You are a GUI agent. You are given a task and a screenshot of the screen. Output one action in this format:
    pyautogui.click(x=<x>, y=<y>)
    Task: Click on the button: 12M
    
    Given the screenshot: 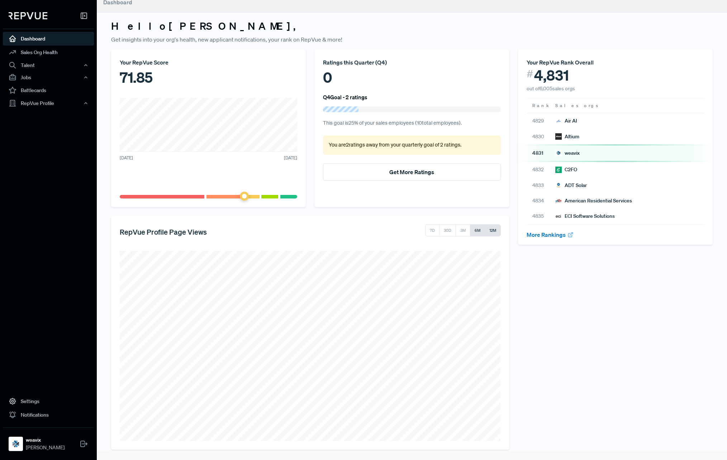 What is the action you would take?
    pyautogui.click(x=492, y=230)
    